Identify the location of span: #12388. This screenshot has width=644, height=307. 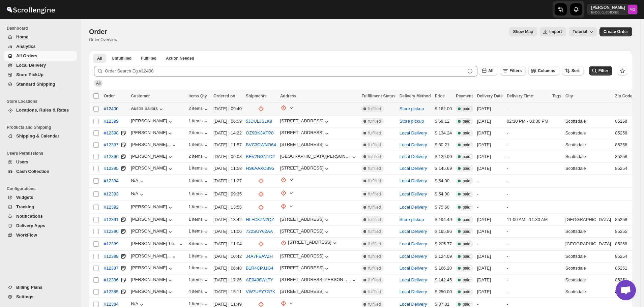
(111, 257).